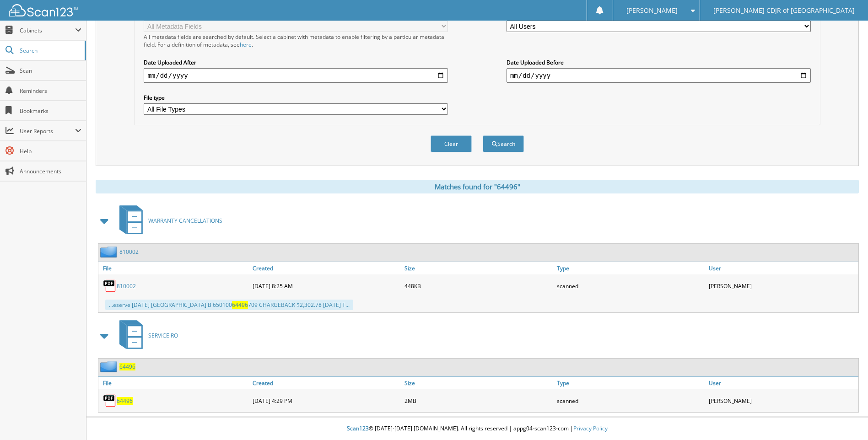  I want to click on span: Announcements, so click(50, 171).